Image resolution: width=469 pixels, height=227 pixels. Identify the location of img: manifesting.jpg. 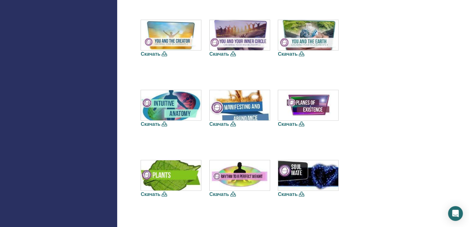
(239, 105).